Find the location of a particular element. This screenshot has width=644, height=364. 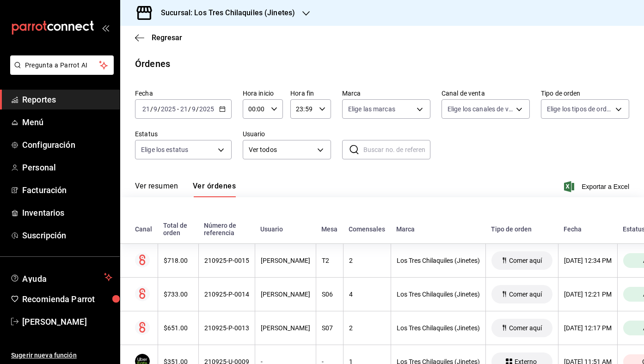

div: Mesa is located at coordinates (329, 229).